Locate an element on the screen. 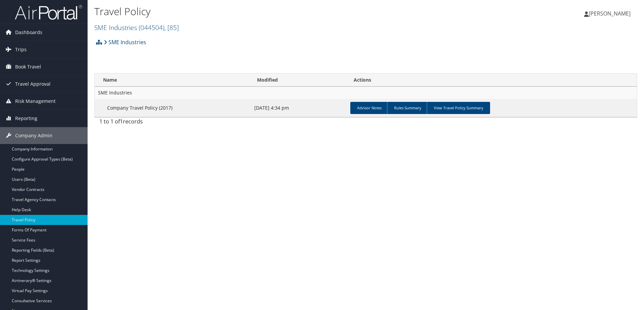 This screenshot has width=644, height=310. span: , [ 85 ] is located at coordinates (171, 27).